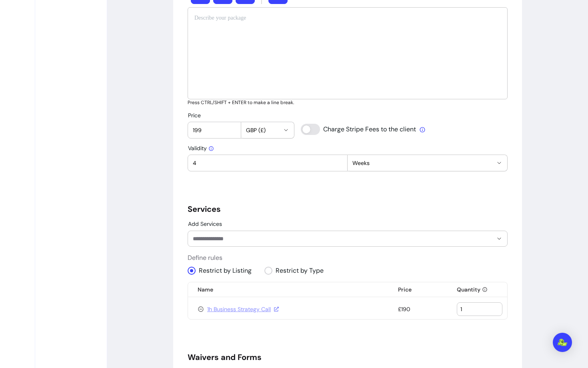 This screenshot has width=588, height=368. Describe the element at coordinates (207, 224) in the screenshot. I see `label: Add Services` at that location.